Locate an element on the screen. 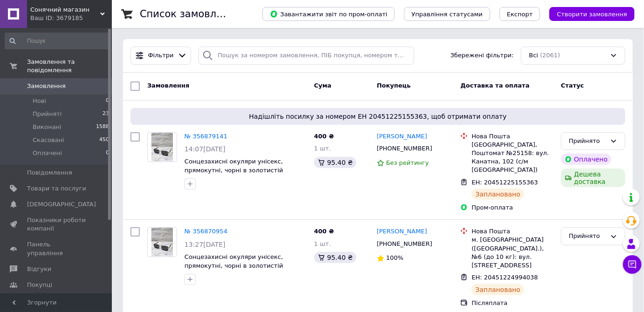 The height and width of the screenshot is (312, 644). span: Збережені фільтри: is located at coordinates (482, 55).